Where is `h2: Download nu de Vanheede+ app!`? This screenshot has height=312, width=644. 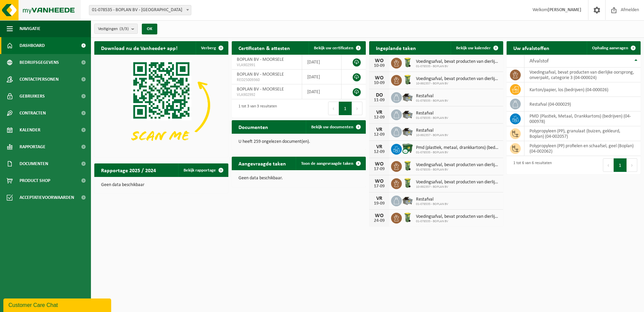 h2: Download nu de Vanheede+ app! is located at coordinates (139, 47).